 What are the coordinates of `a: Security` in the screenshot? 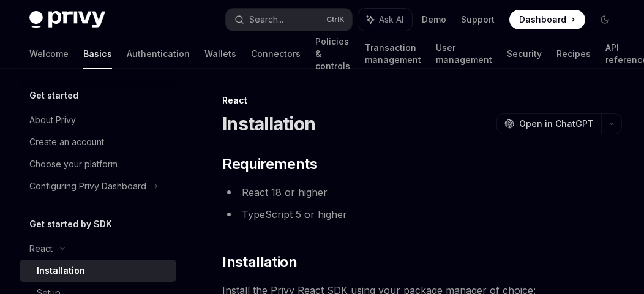 It's located at (524, 54).